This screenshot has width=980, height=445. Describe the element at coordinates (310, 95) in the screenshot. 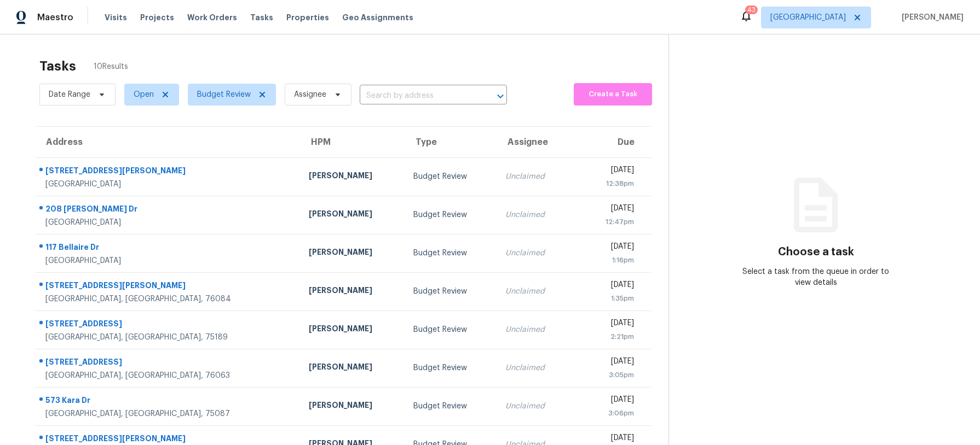

I see `span: Assignee` at that location.